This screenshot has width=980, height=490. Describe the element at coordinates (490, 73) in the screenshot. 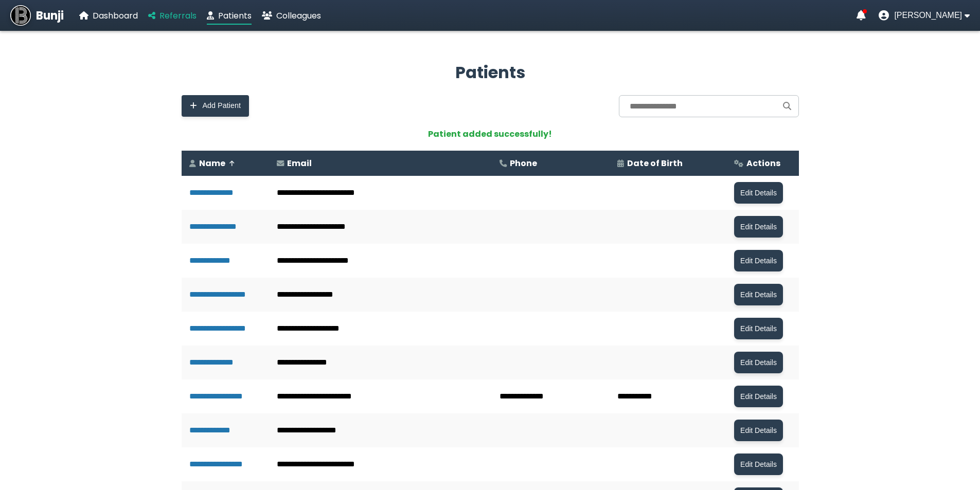

I see `h2: Patients` at that location.